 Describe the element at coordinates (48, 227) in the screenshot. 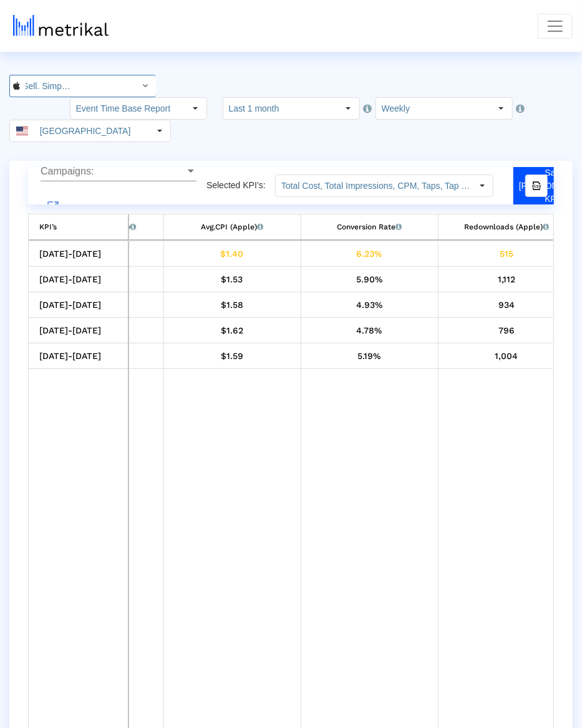

I see `div: KPI’s` at that location.